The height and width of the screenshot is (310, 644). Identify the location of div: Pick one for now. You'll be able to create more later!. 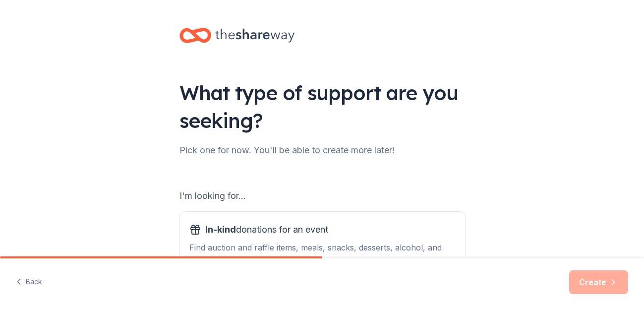
(322, 150).